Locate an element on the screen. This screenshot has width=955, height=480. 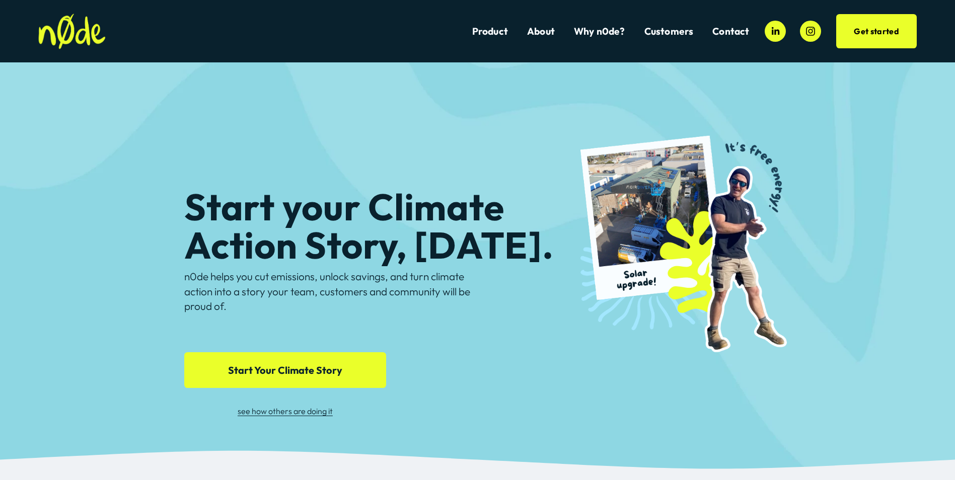
a: LinkedIn is located at coordinates (775, 31).